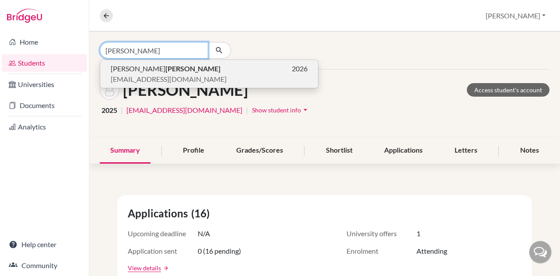  I want to click on a: Home, so click(44, 42).